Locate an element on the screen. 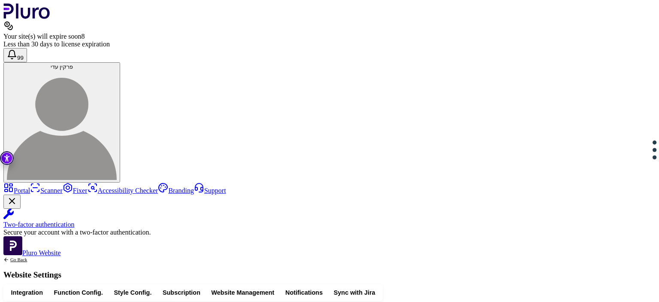  button: Integration is located at coordinates (27, 292).